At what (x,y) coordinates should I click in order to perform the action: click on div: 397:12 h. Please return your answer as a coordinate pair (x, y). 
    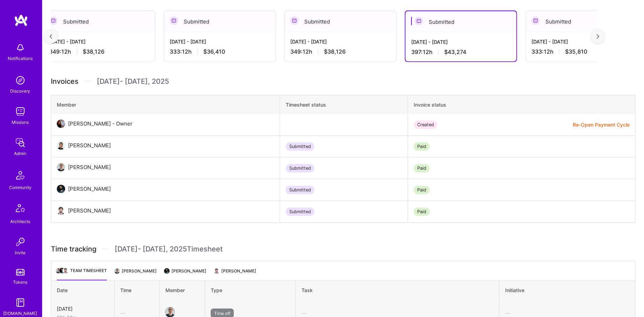
    Looking at the image, I should click on (461, 52).